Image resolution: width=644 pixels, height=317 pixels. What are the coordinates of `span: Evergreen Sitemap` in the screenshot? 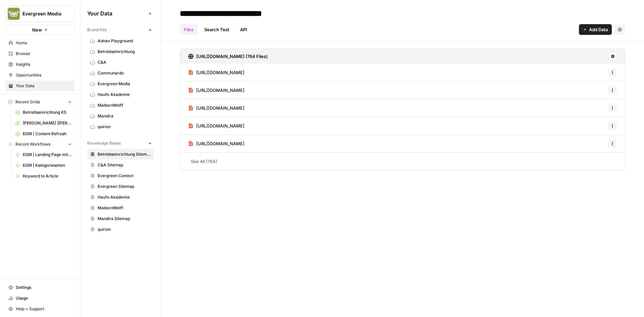 It's located at (124, 187).